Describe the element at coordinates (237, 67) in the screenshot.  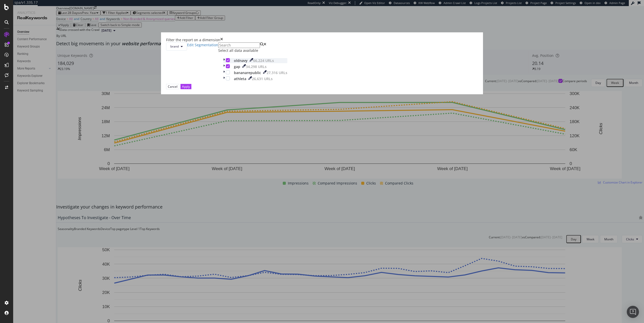
I see `div: gap` at that location.